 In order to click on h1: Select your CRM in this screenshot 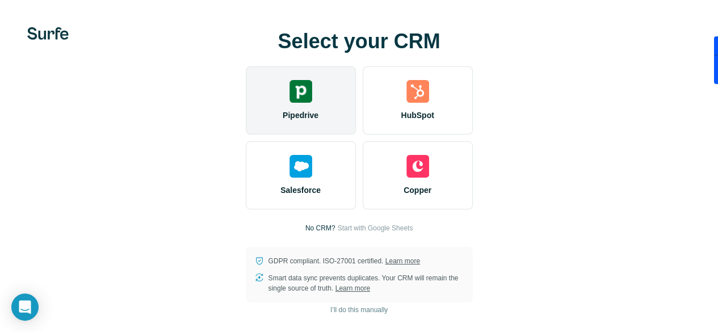, I will do `click(359, 41)`.